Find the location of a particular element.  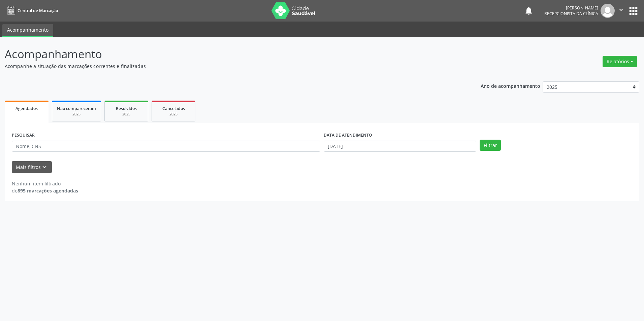

div: de is located at coordinates (45, 191).